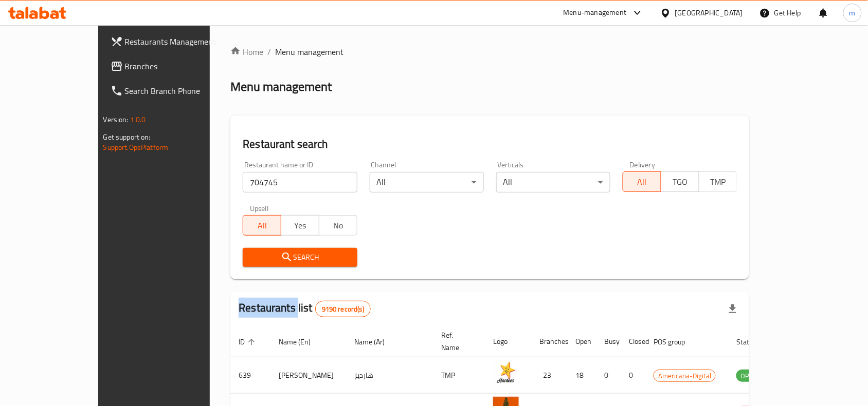 Image resolution: width=868 pixels, height=406 pixels. I want to click on a: Restaurants Management, so click(173, 42).